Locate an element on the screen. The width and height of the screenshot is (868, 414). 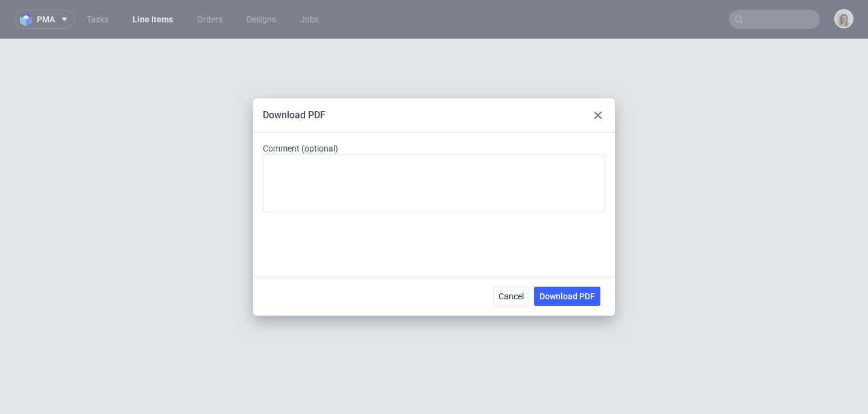
textarea: Comment (optional) is located at coordinates (434, 183).